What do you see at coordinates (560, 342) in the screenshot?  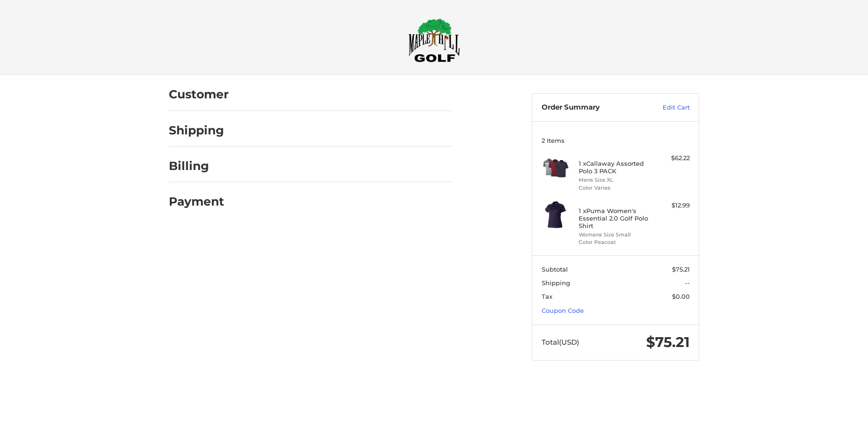 I see `span: Total (USD)` at bounding box center [560, 342].